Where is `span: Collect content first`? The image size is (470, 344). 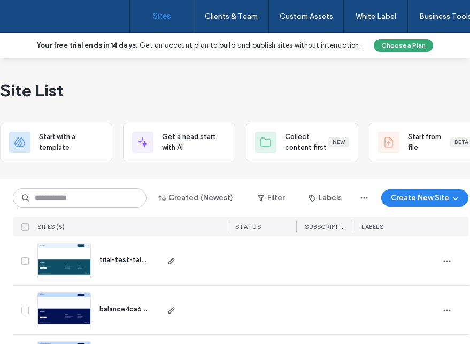 span: Collect content first is located at coordinates (306, 142).